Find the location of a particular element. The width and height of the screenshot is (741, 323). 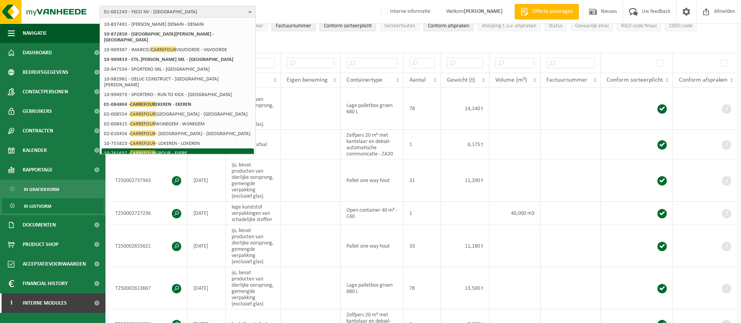

li: 10-755823 - - LOKEREN - LOKEREN is located at coordinates (178, 143).